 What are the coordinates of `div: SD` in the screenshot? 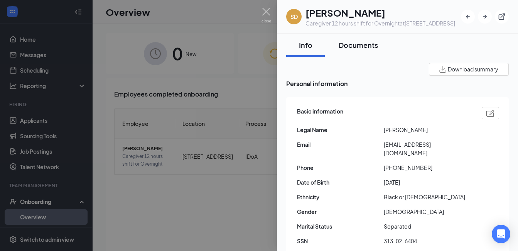 It's located at (294, 17).